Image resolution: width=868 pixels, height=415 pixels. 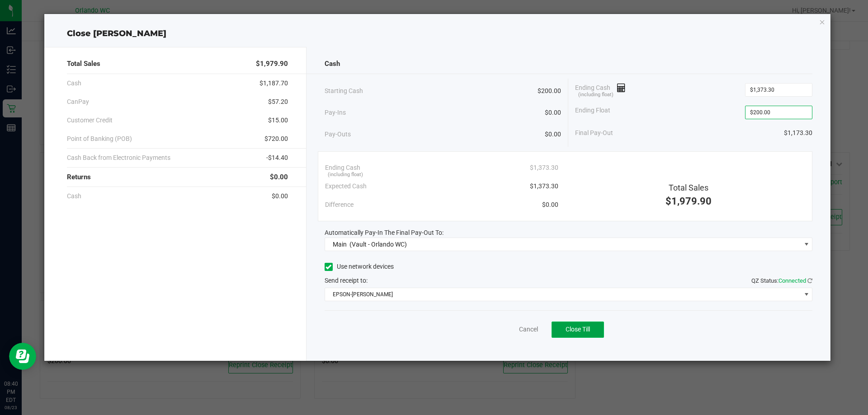 I want to click on span: $1,187.70, so click(x=273, y=83).